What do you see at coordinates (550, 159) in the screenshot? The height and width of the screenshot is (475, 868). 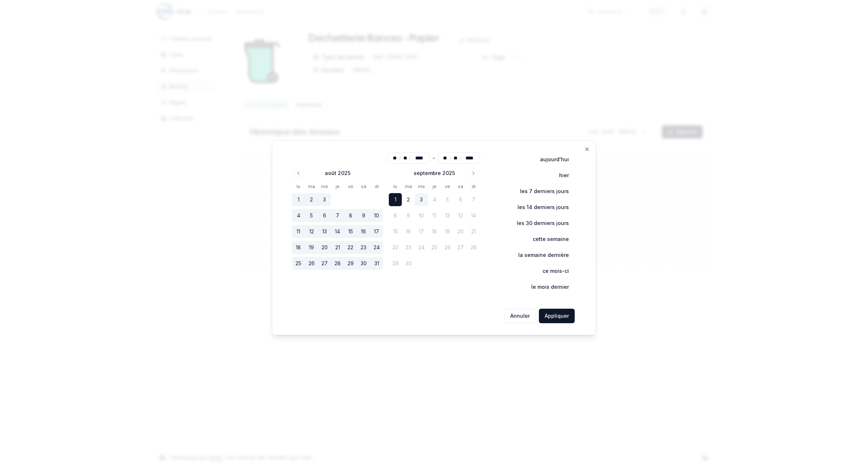 I see `button: aujourd'hui` at bounding box center [550, 159].